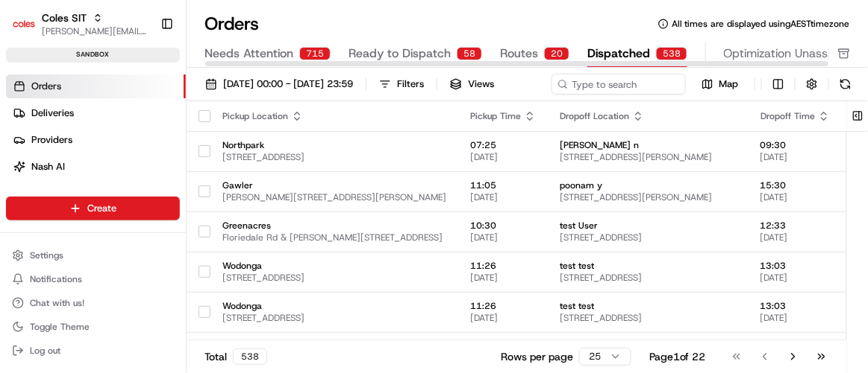  What do you see at coordinates (795, 146) in the screenshot?
I see `span: 09:30` at bounding box center [795, 146].